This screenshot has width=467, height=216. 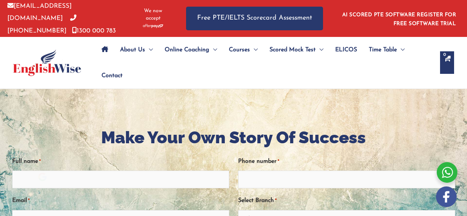 I want to click on a: 1300 000 783, so click(x=94, y=31).